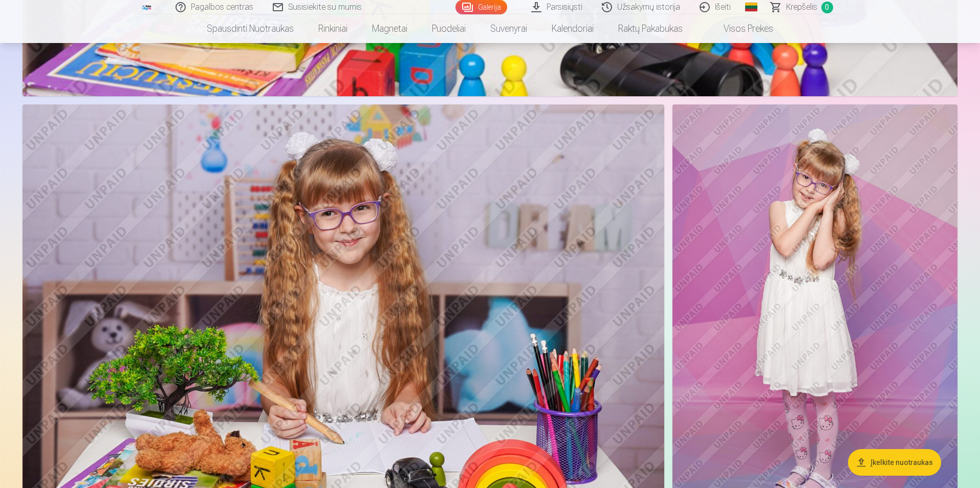  Describe the element at coordinates (827, 7) in the screenshot. I see `span: 0` at that location.